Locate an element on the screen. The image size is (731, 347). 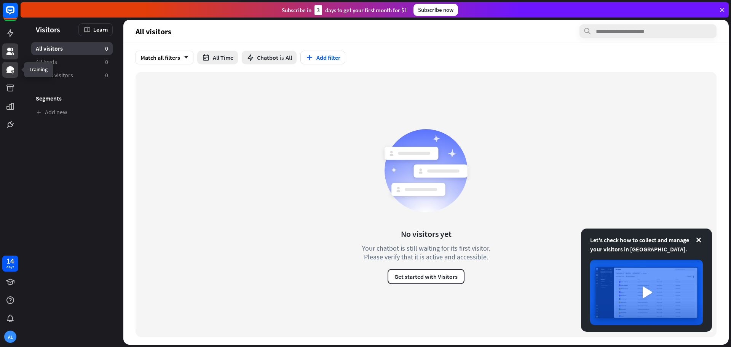
button: Get started with Visitors is located at coordinates (426, 277).